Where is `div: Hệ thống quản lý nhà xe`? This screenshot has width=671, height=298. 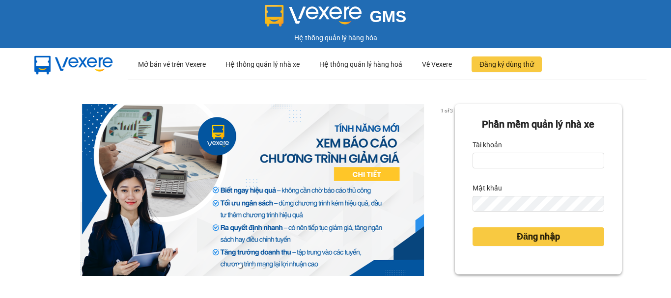 div: Hệ thống quản lý nhà xe is located at coordinates (262, 64).